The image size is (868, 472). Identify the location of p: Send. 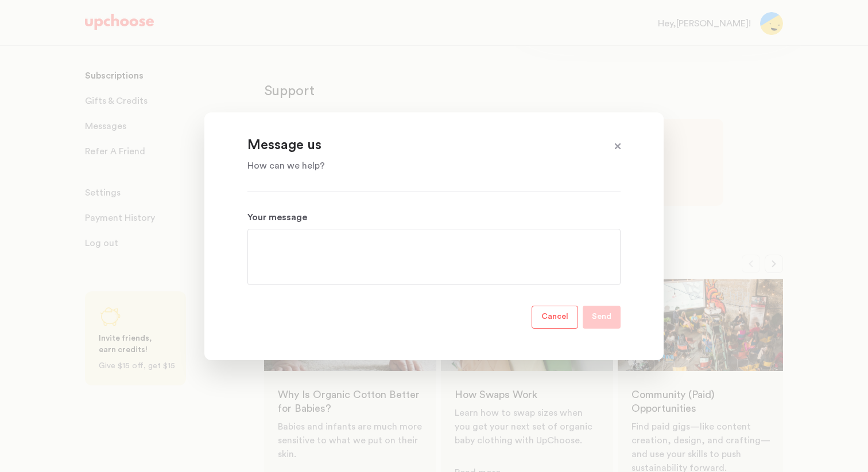
(601, 318).